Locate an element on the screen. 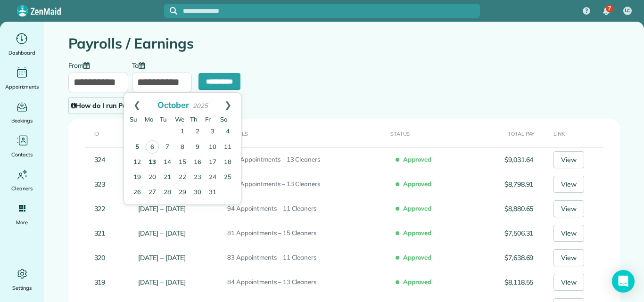  td: $8,798.91 is located at coordinates (505, 184).